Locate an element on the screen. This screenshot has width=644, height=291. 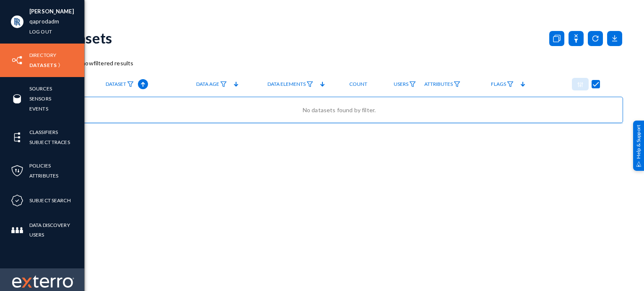
a: Datasets is located at coordinates (43, 65).